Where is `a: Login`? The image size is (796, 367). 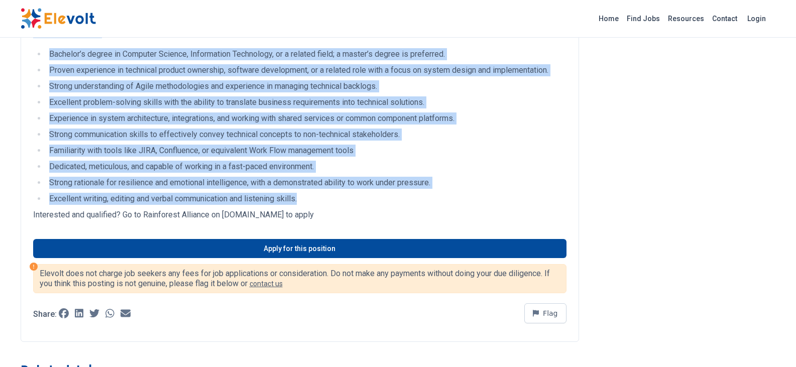
a: Login is located at coordinates (756, 19).